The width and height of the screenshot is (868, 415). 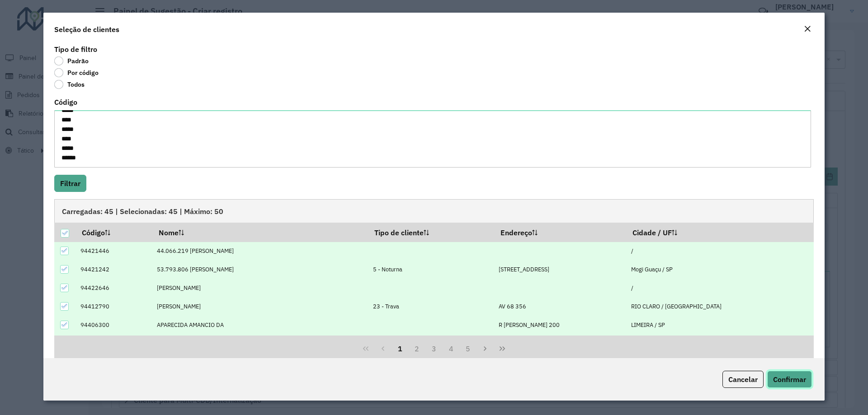 I want to click on label: Padrão, so click(x=71, y=61).